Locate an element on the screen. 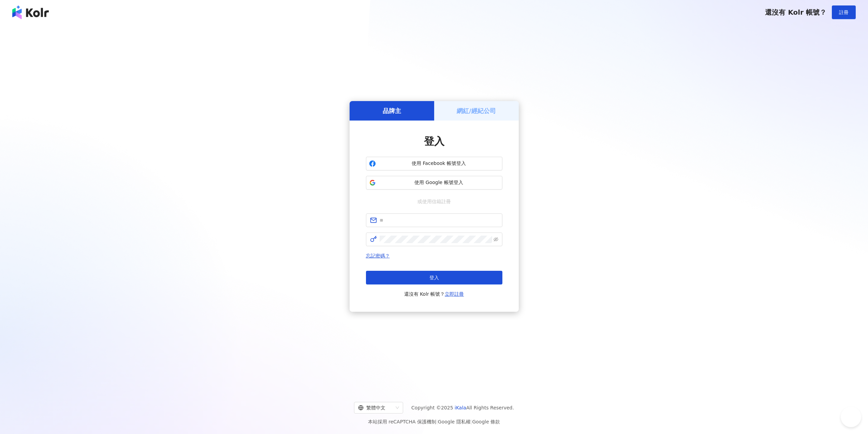 The image size is (868, 434). a: Google 條款 is located at coordinates (486, 422).